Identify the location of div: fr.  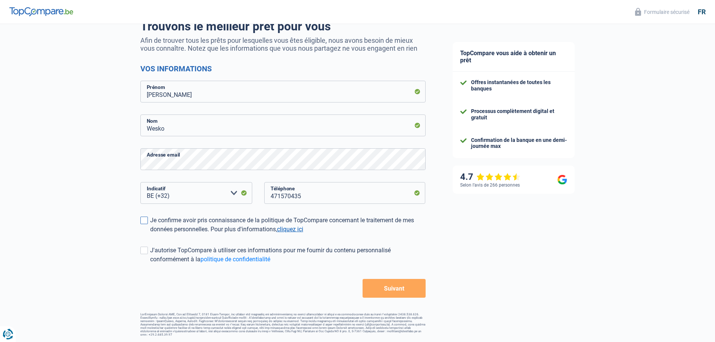
(701, 12).